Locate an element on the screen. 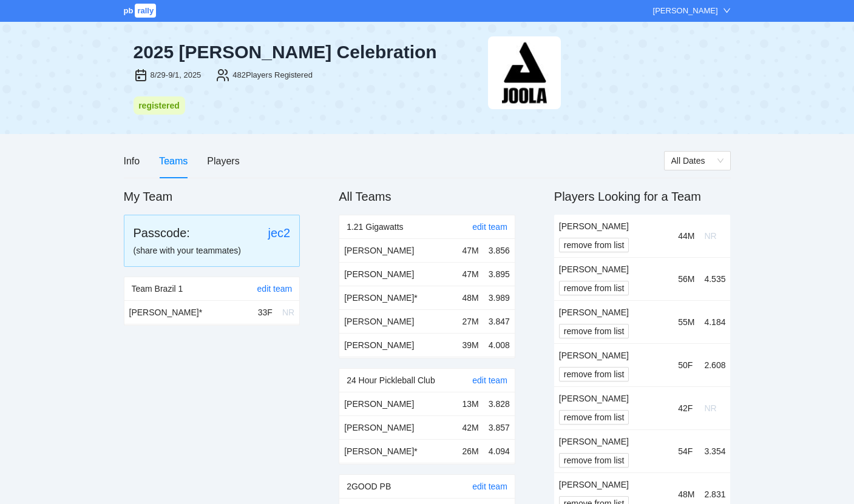  a: jec2 is located at coordinates (279, 233).